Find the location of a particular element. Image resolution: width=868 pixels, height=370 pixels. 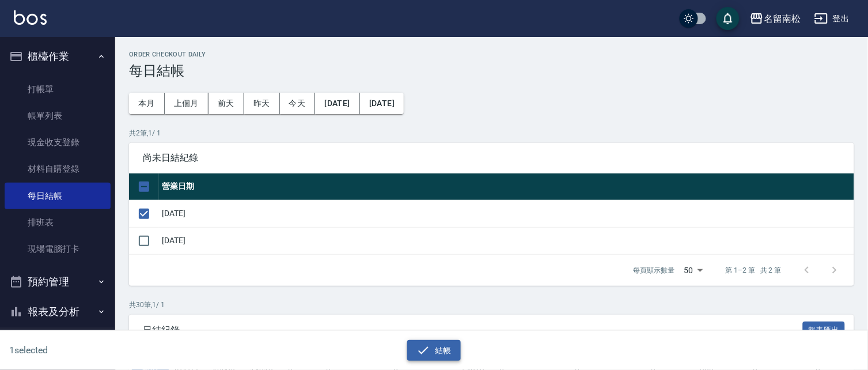

button: 名留南松 is located at coordinates (775, 19).